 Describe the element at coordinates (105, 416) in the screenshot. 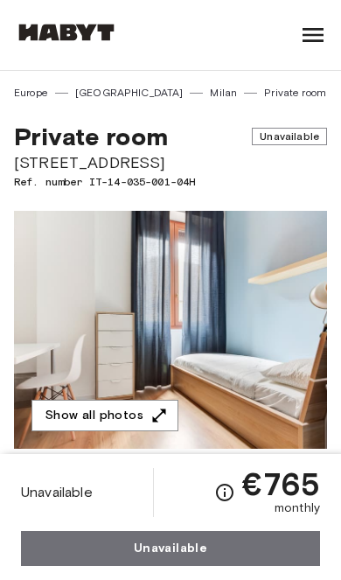

I see `button: Show all photos` at that location.